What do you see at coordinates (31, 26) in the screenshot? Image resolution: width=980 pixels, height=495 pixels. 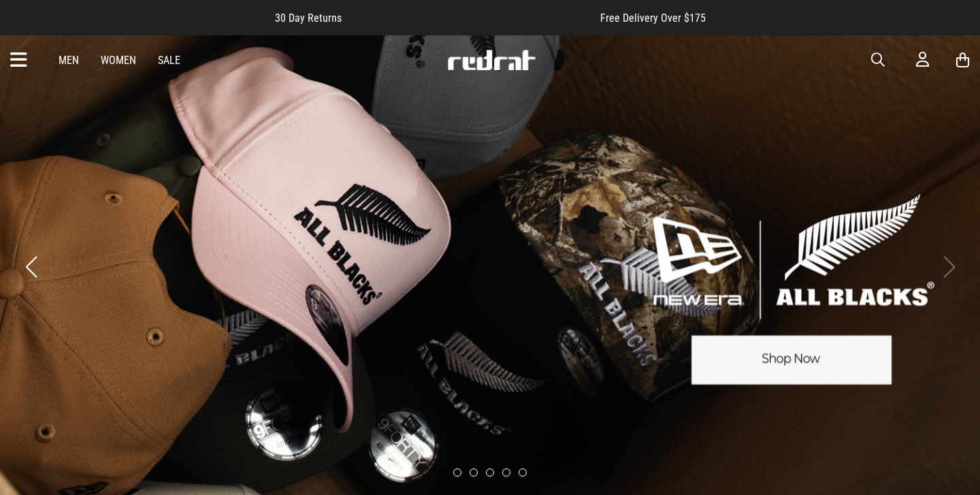 I see `button: Open LiveChat chat widget` at bounding box center [31, 26].